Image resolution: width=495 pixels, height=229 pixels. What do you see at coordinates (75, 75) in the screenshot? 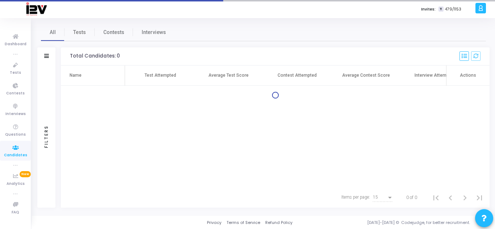
I see `div: Name` at bounding box center [75, 75].